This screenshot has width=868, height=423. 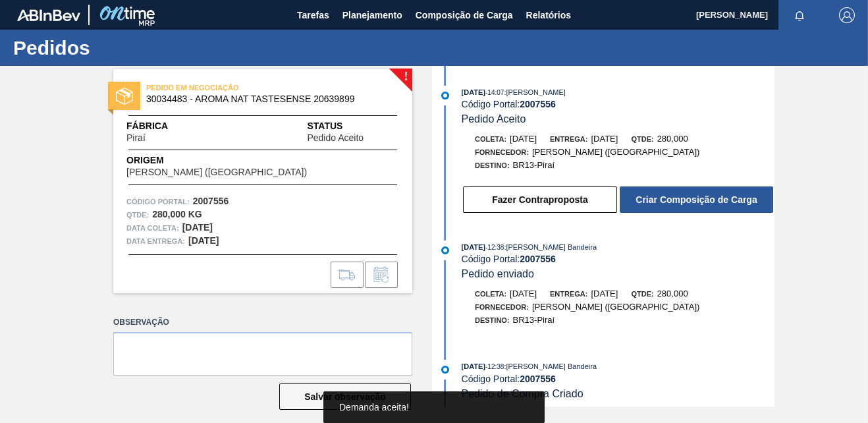 I want to click on span: Relatórios, so click(x=548, y=15).